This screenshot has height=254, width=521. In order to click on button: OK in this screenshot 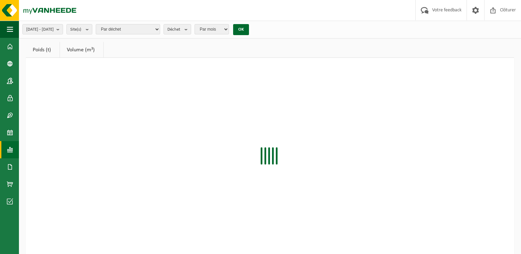, I will do `click(241, 30)`.